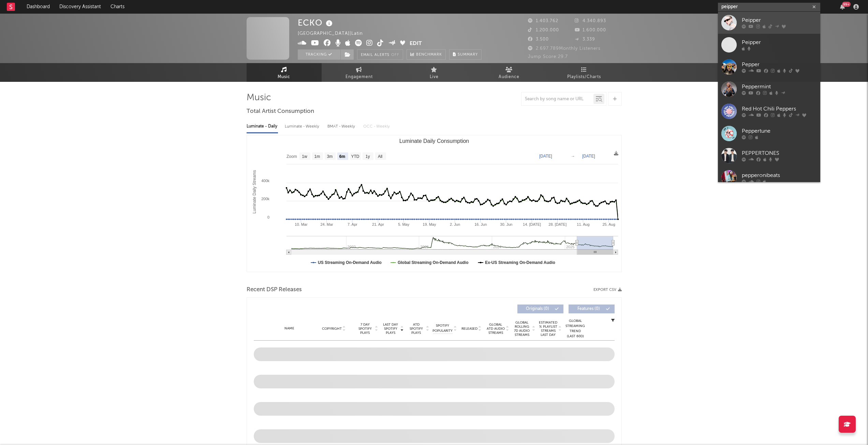 Image resolution: width=868 pixels, height=445 pixels. Describe the element at coordinates (769, 178) in the screenshot. I see `a: pepperonibeats` at that location.